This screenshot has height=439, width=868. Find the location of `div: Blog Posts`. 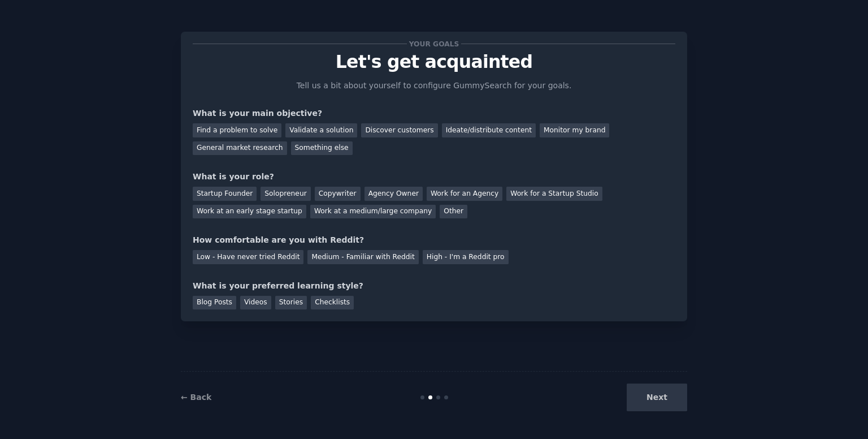

div: Blog Posts is located at coordinates (214, 303).